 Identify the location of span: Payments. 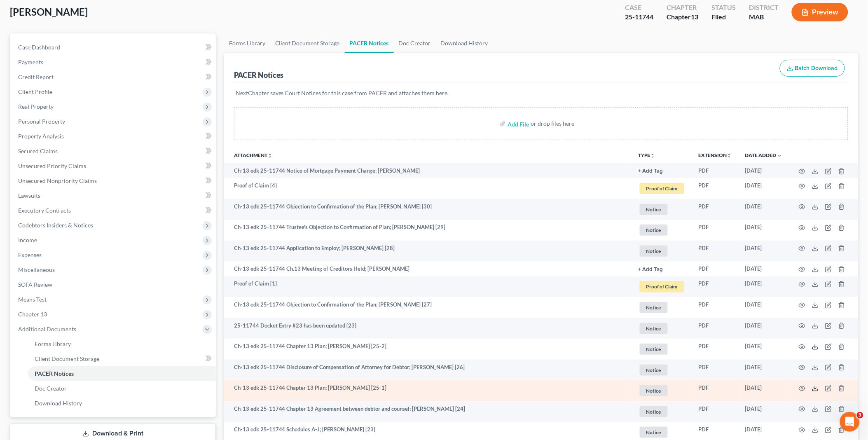
(30, 61).